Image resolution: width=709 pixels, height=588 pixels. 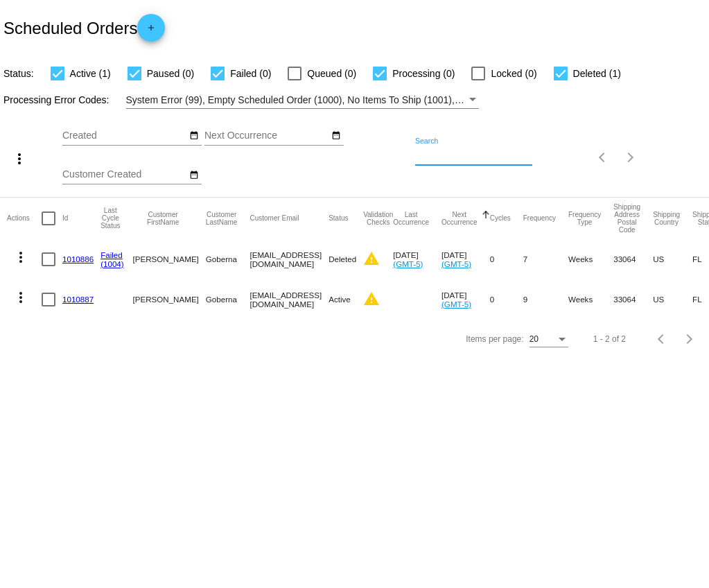 I want to click on button: Change sorting for Id, so click(x=65, y=218).